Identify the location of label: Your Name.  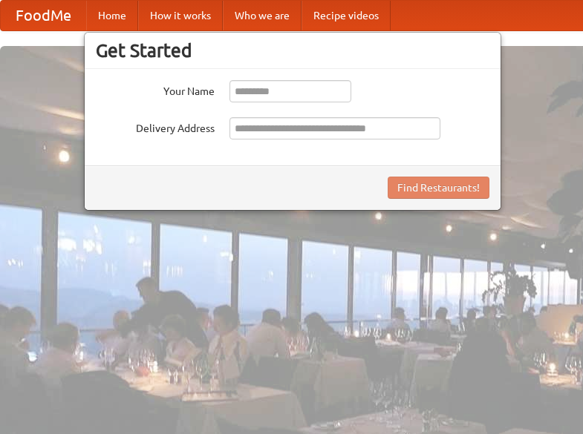
(155, 89).